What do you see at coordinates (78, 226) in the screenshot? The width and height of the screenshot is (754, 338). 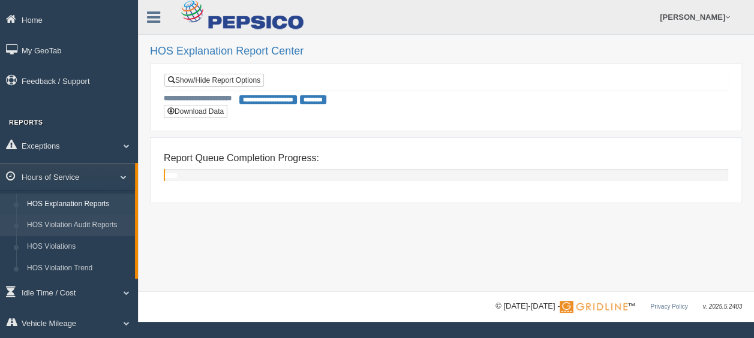 I see `a: HOS Violation Audit Reports` at bounding box center [78, 226].